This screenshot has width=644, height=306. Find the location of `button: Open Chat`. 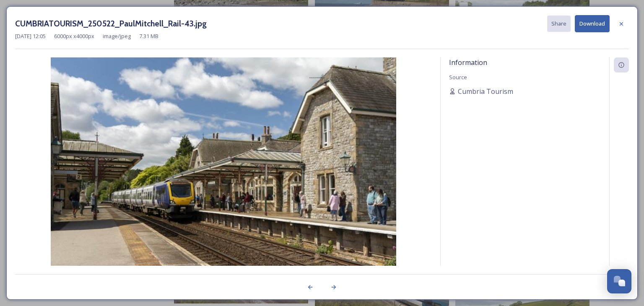

button: Open Chat is located at coordinates (619, 282).